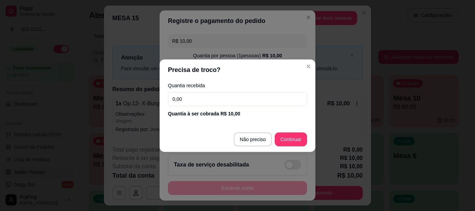 Image resolution: width=475 pixels, height=211 pixels. I want to click on label: Quantia recebida, so click(238, 86).